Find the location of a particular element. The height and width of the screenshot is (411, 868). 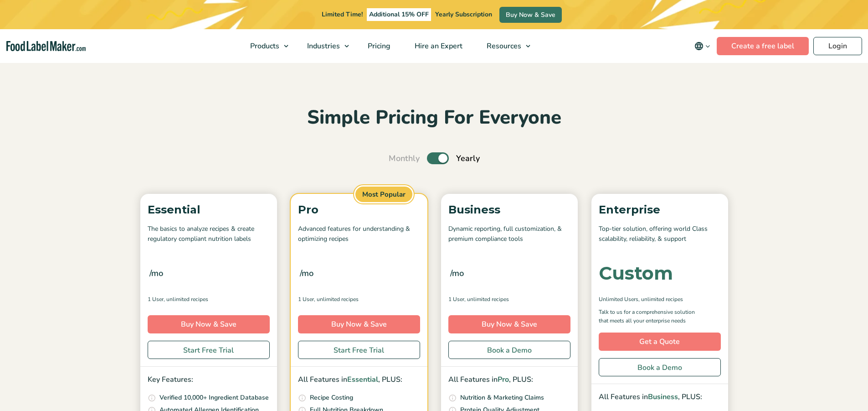

p: Key Features: is located at coordinates (209, 380).